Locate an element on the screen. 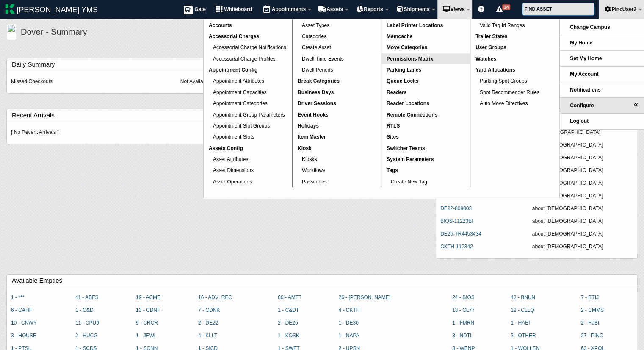 The height and width of the screenshot is (350, 644). span: Reader Locations is located at coordinates (408, 103).